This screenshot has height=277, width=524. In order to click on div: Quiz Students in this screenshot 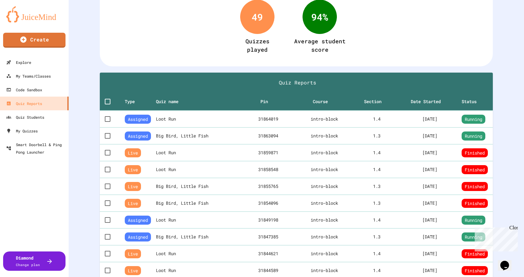, I will do `click(25, 117)`.